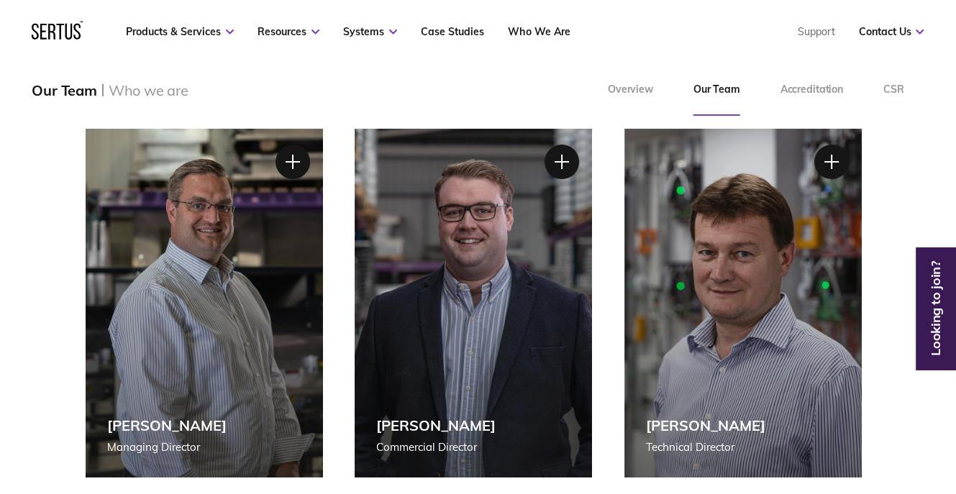 The height and width of the screenshot is (494, 956). Describe the element at coordinates (167, 447) in the screenshot. I see `div: Managing Director` at that location.